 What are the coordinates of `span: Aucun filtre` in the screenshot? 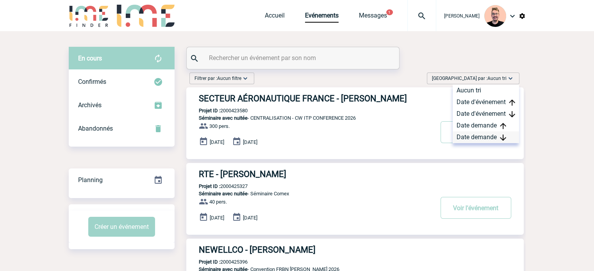 It's located at (229, 78).